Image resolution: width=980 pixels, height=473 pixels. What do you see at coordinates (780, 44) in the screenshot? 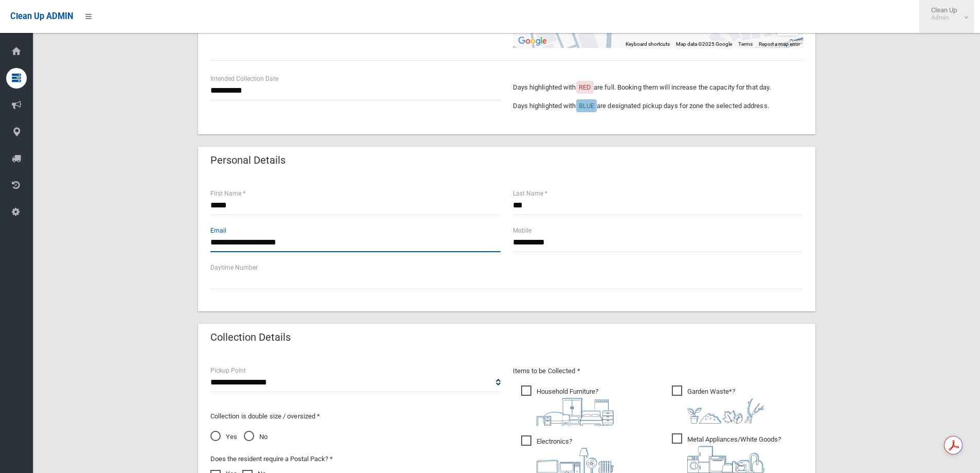
I see `a: Report a map error` at bounding box center [780, 44].